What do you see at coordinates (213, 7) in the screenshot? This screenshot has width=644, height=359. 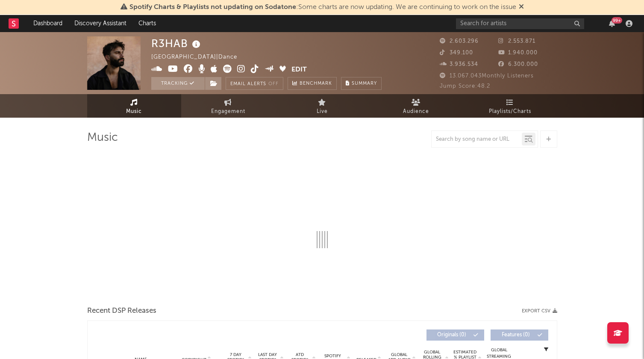 I see `span: Spotify Charts & Playlists not updating on Sodatone` at bounding box center [213, 7].